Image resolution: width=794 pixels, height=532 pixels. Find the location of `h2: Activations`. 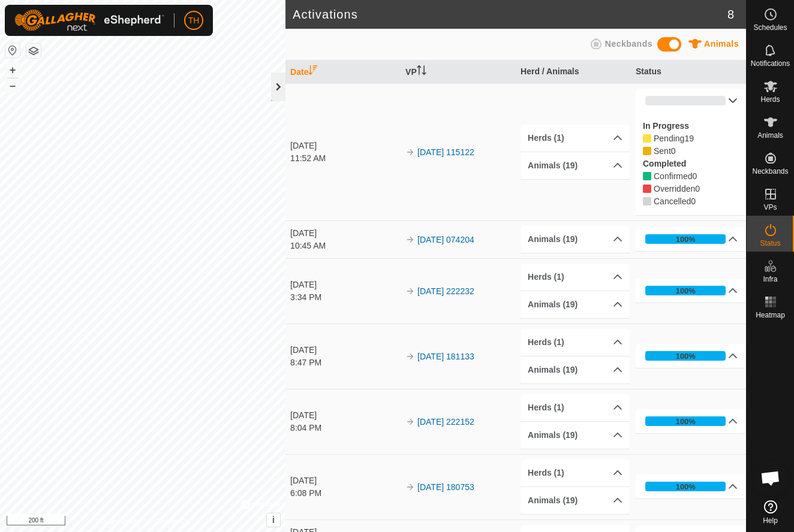

h2: Activations is located at coordinates (510, 15).